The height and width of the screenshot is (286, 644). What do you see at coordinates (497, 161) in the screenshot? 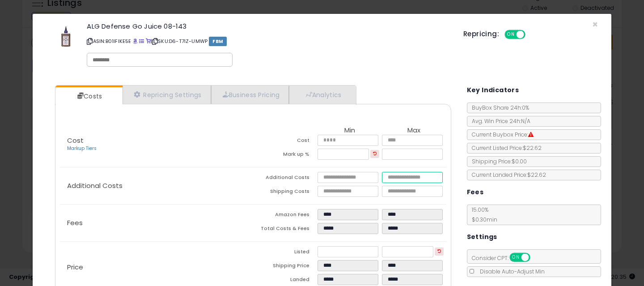
I see `span: Shipping Price: $0.00` at bounding box center [497, 161].